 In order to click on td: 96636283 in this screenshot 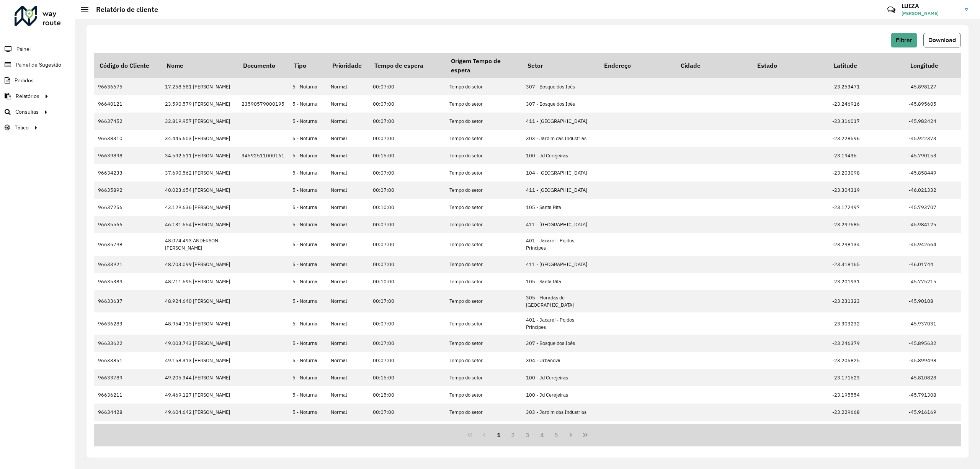, I will do `click(127, 324)`.